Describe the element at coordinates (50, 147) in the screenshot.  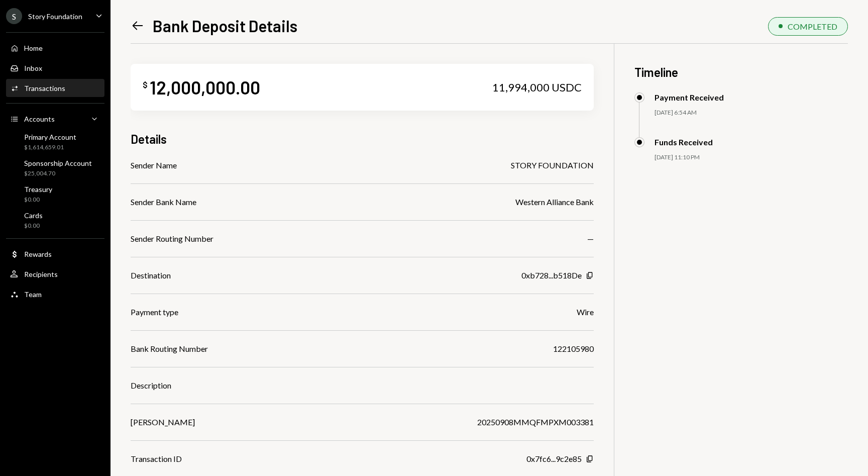
I see `div: $1,614,659.01` at that location.